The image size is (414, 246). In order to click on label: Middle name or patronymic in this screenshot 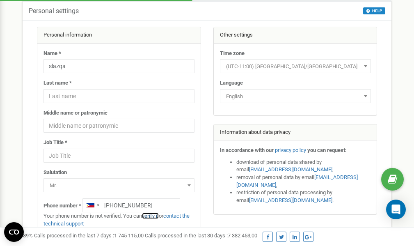, I will do `click(75, 113)`.